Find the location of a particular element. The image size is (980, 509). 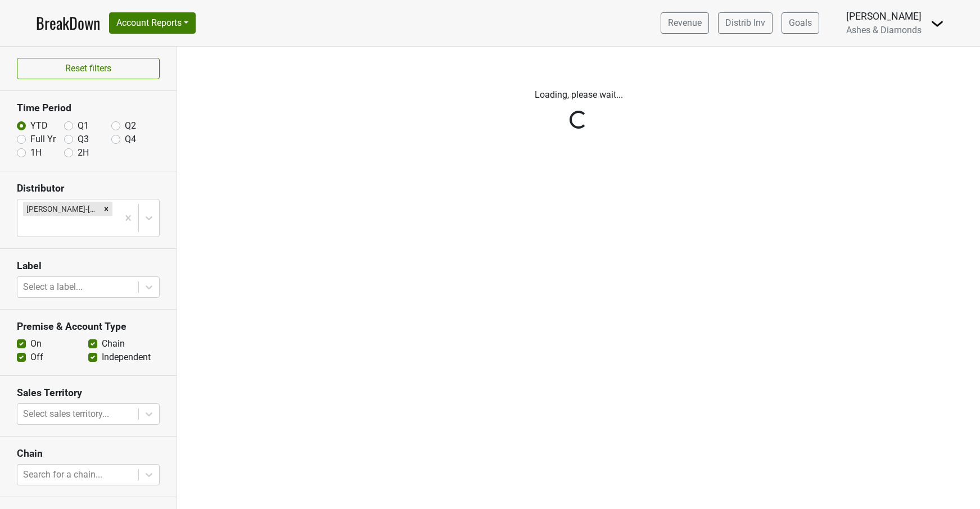

a: Distrib Inv is located at coordinates (746, 23).